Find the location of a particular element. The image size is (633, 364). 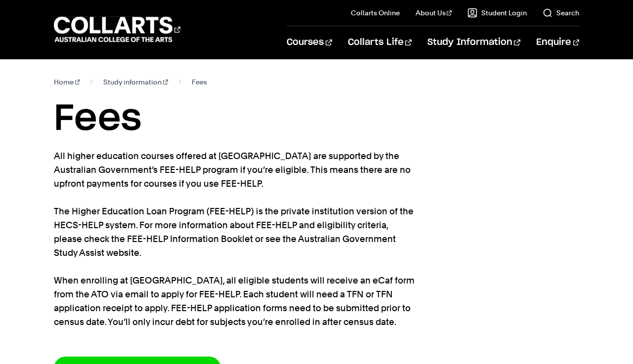

a: Student Login is located at coordinates (497, 13).